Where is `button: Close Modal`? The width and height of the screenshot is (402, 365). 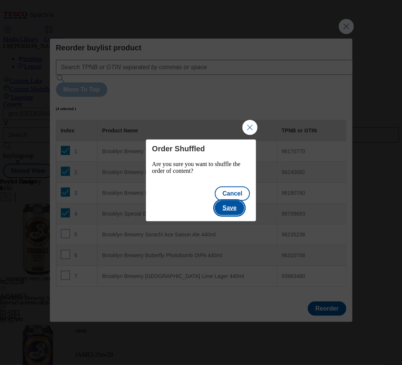 button: Close Modal is located at coordinates (250, 127).